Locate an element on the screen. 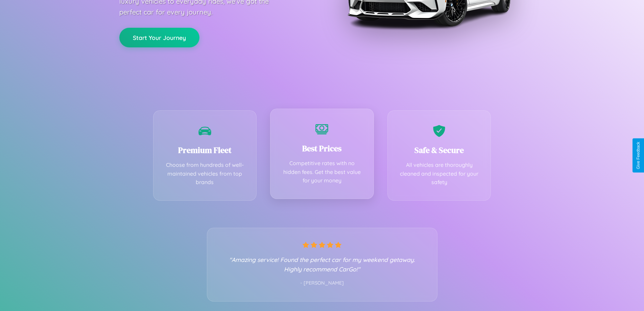 The height and width of the screenshot is (311, 644). button: Start Your Journey is located at coordinates (159, 38).